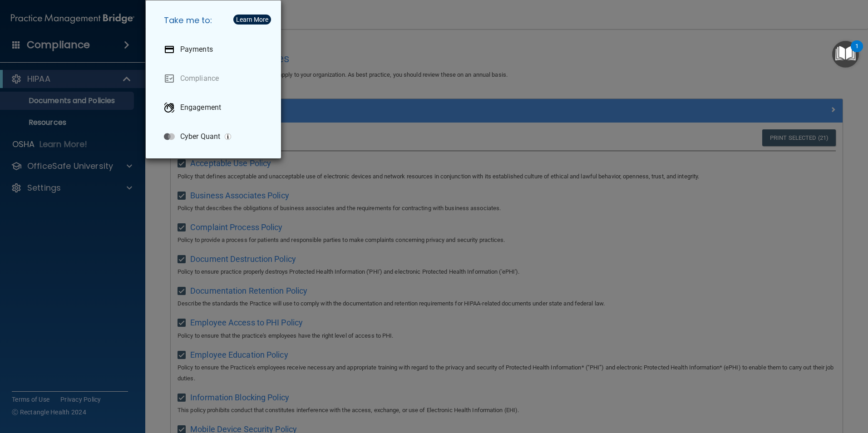 Image resolution: width=868 pixels, height=433 pixels. I want to click on button: Open Resource Center, 1 new notification, so click(846, 54).